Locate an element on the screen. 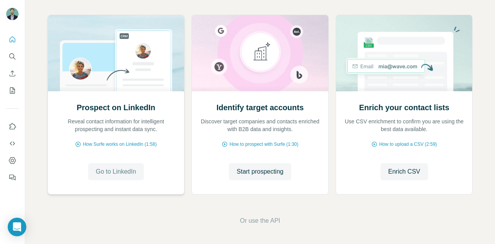 This screenshot has width=495, height=244. button: Go to LinkedIn is located at coordinates (116, 172).